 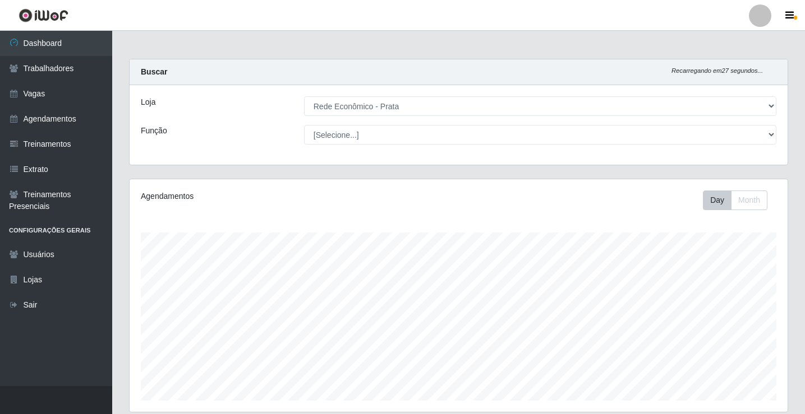 I want to click on strong: Buscar, so click(x=154, y=72).